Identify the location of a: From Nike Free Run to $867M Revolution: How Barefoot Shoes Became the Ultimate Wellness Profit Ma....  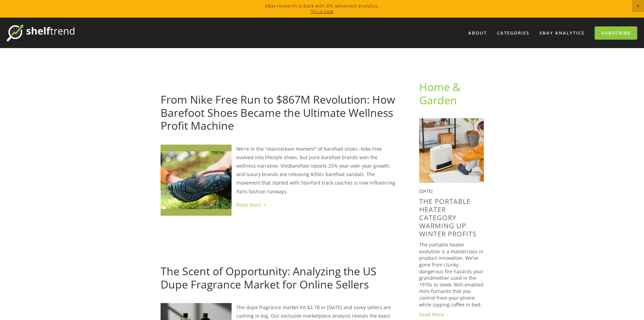
(278, 113).